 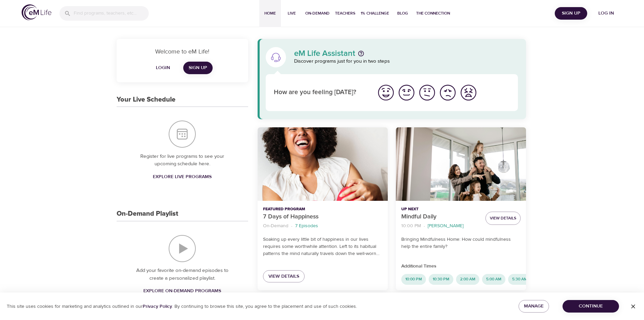 What do you see at coordinates (37, 12) in the screenshot?
I see `img: logo` at bounding box center [37, 12].